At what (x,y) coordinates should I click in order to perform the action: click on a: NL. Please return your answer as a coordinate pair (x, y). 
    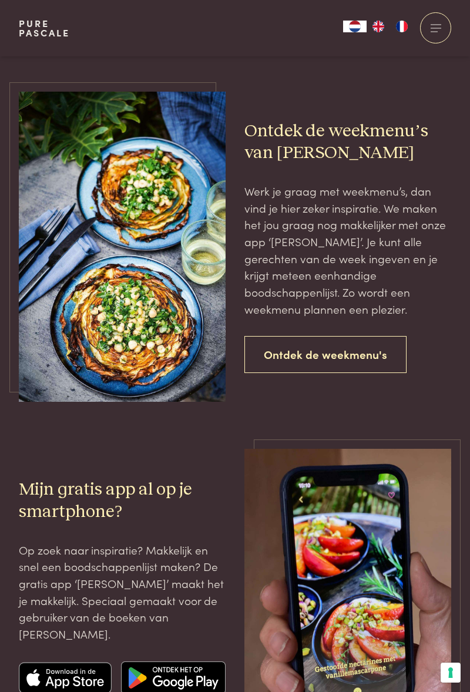
    Looking at the image, I should click on (355, 26).